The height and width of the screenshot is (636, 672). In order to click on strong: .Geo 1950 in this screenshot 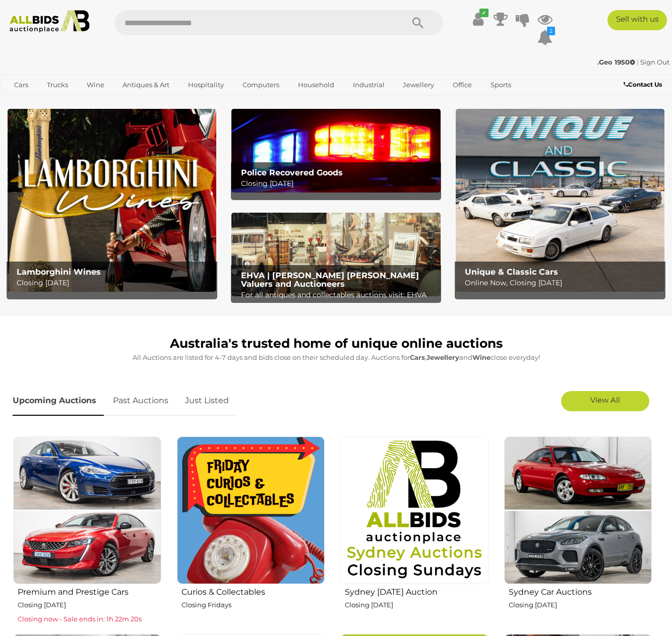, I will do `click(616, 62)`.